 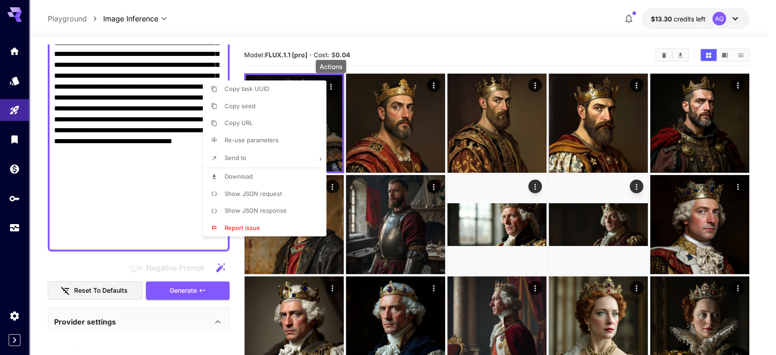 I want to click on div: Actions, so click(x=330, y=66).